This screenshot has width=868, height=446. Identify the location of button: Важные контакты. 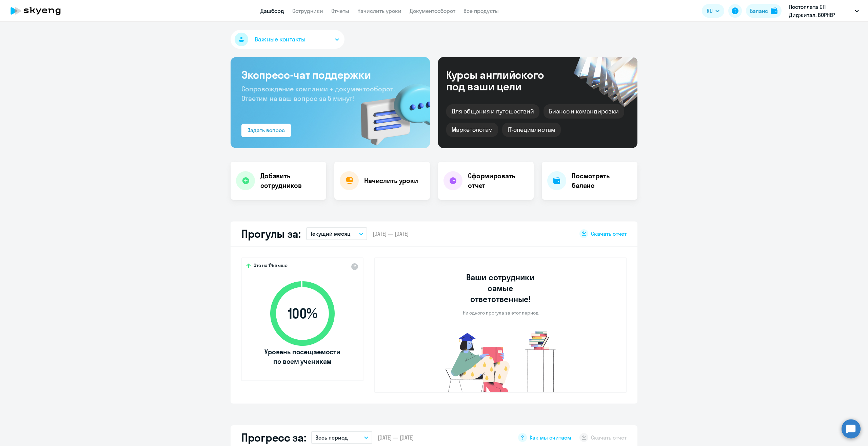
(288, 39).